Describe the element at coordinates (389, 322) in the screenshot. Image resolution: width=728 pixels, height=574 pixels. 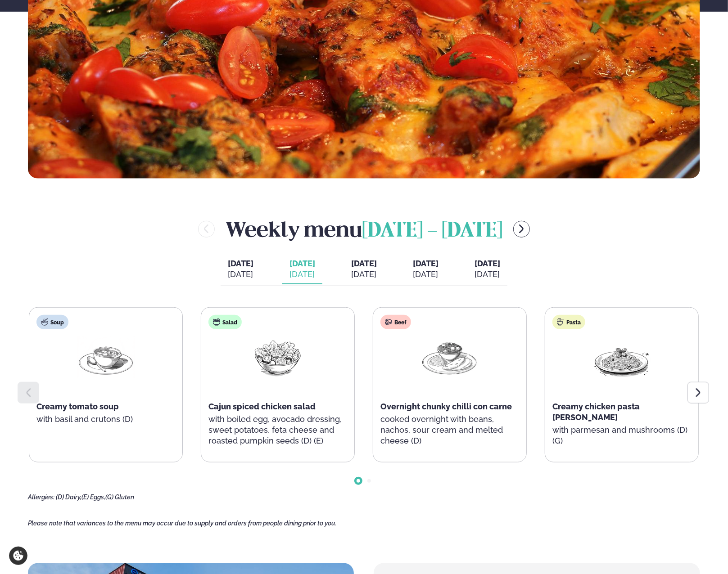
I see `img: beef.svg` at that location.